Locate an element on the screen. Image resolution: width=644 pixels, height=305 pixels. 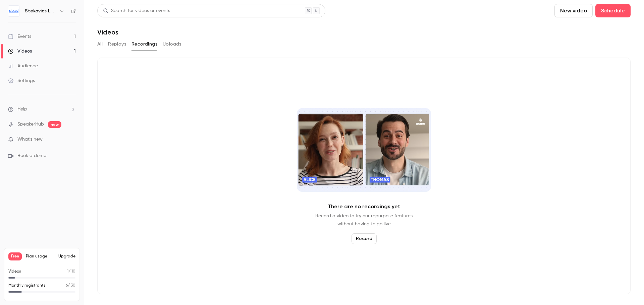
p: / 10 is located at coordinates (71, 272).